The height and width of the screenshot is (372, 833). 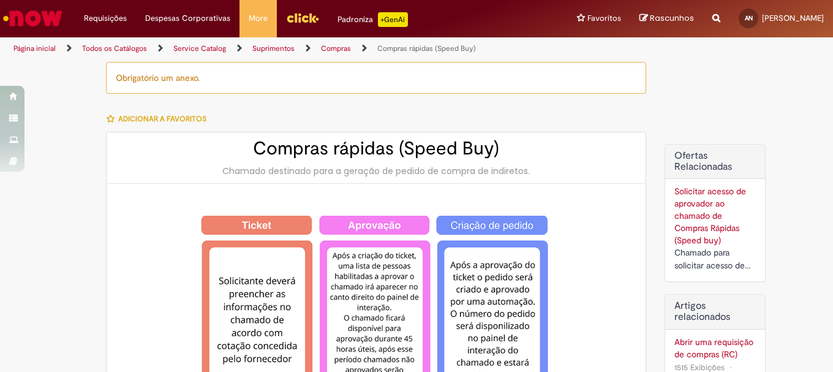 What do you see at coordinates (187, 18) in the screenshot?
I see `span: Despesas Corporativas` at bounding box center [187, 18].